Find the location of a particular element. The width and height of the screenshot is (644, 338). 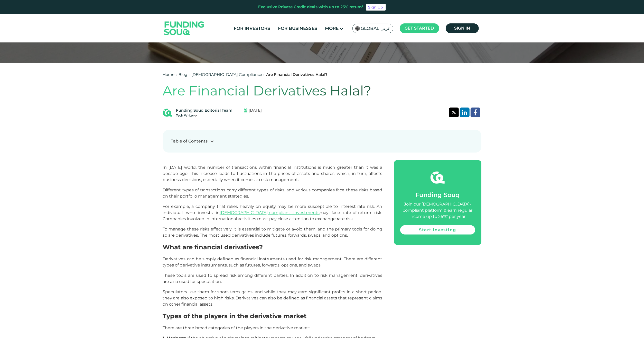

div: Tech Writer is located at coordinates (204, 116).